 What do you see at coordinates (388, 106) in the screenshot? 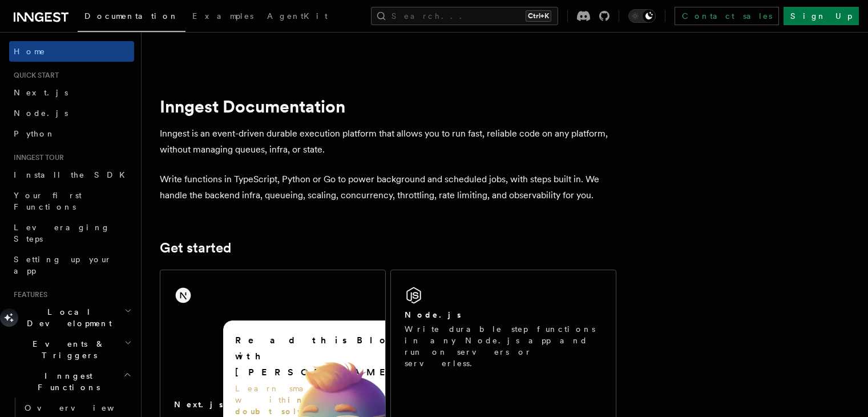
I see `h1: Inngest Documentation` at bounding box center [388, 106].